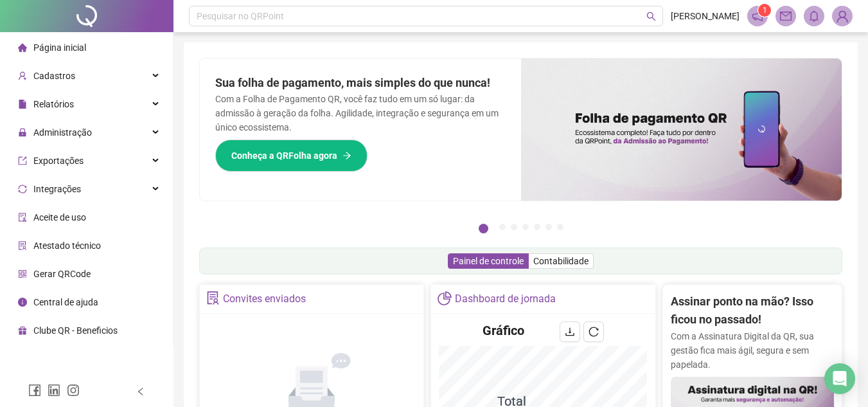  Describe the element at coordinates (284, 155) in the screenshot. I see `span: Conheça a QRFolha agora` at that location.